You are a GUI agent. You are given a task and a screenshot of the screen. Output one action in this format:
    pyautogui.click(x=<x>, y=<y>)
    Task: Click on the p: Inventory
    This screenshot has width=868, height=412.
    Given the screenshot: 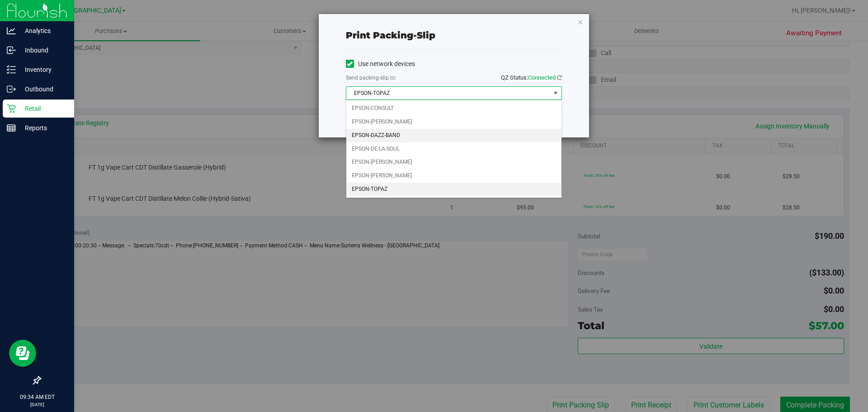 What is the action you would take?
    pyautogui.click(x=43, y=70)
    